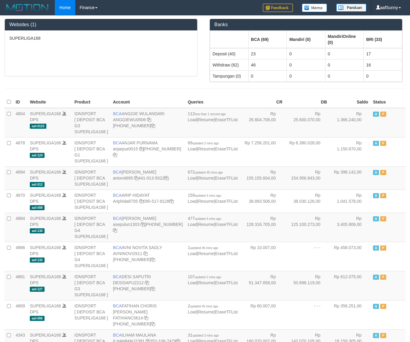  What do you see at coordinates (148, 102) in the screenshot?
I see `th: Account` at bounding box center [148, 102].